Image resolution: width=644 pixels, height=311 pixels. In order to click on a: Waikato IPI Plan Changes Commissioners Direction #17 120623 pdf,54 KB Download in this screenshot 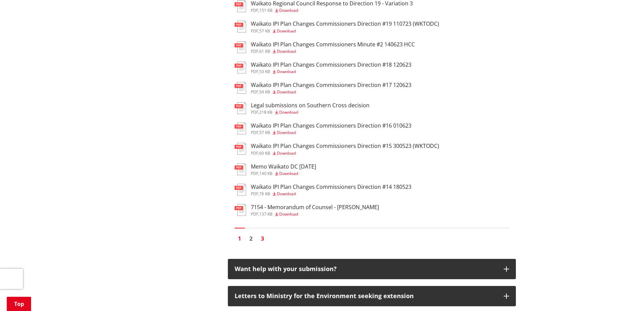, I will do `click(323, 88)`.